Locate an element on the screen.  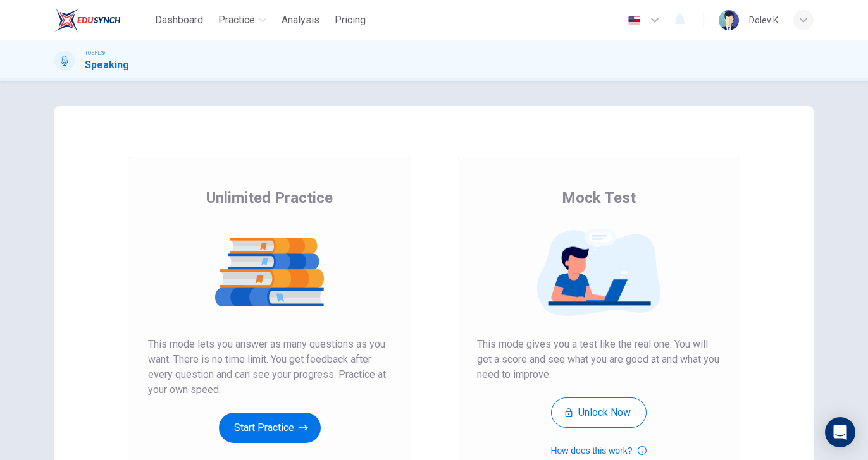
button: How does this work? is located at coordinates (598, 451).